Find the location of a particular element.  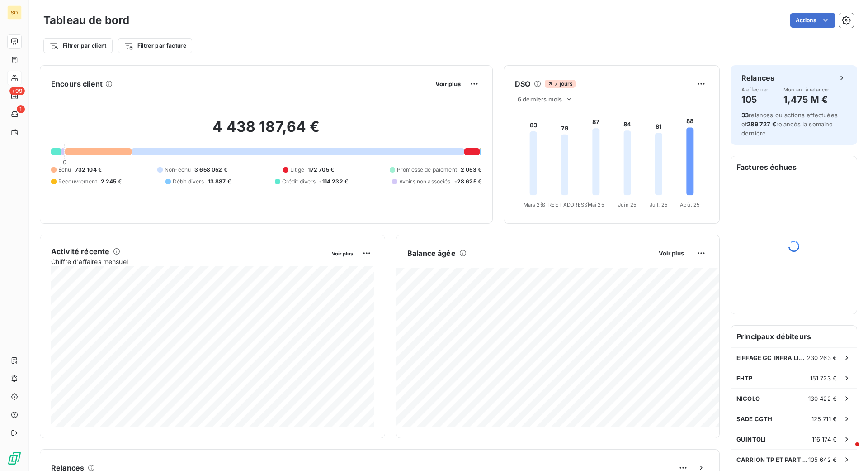

img: Logo LeanPay is located at coordinates (14, 458).